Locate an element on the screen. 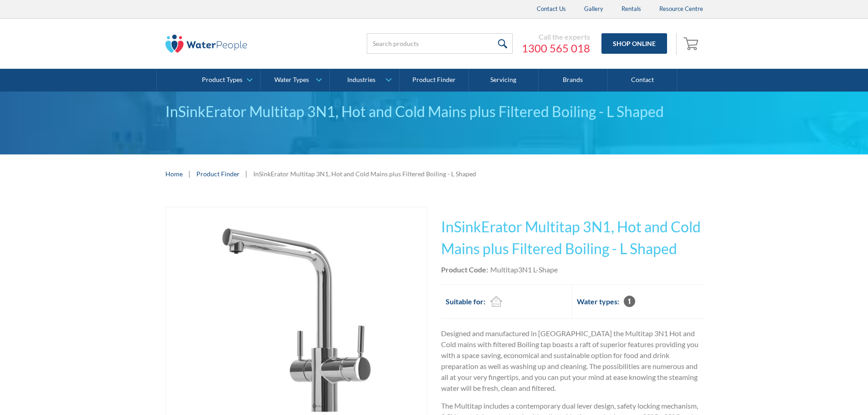  h2: Water types: is located at coordinates (598, 302).